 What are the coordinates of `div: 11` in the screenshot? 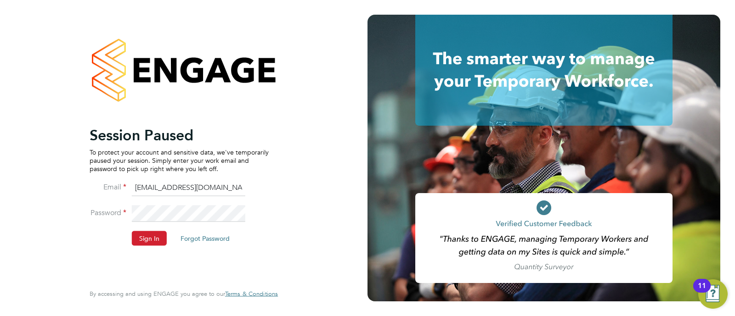 It's located at (702, 292).